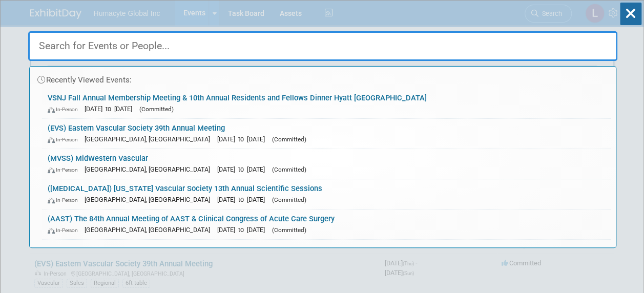  Describe the element at coordinates (327, 104) in the screenshot. I see `a: VSNJ Fall Annual Membership Meeting & 10th Annual Residents and Fellows Dinner Hyatt [GEOGRAPHIC_...` at that location.